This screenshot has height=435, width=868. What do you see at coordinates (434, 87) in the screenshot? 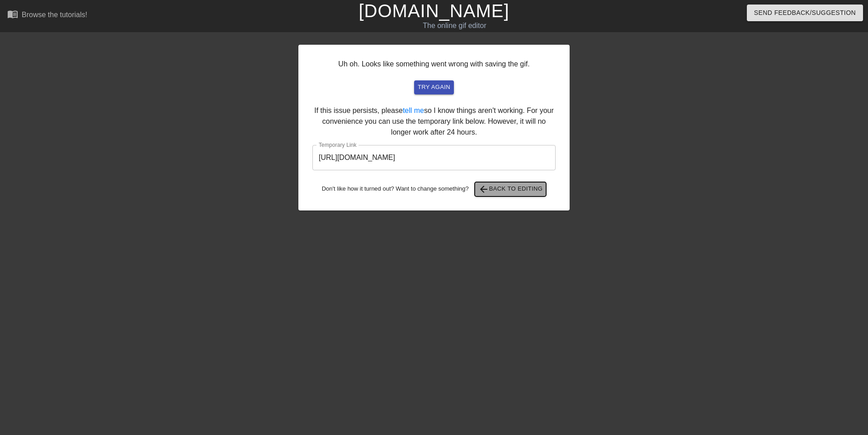
I see `span: try again` at bounding box center [434, 87].